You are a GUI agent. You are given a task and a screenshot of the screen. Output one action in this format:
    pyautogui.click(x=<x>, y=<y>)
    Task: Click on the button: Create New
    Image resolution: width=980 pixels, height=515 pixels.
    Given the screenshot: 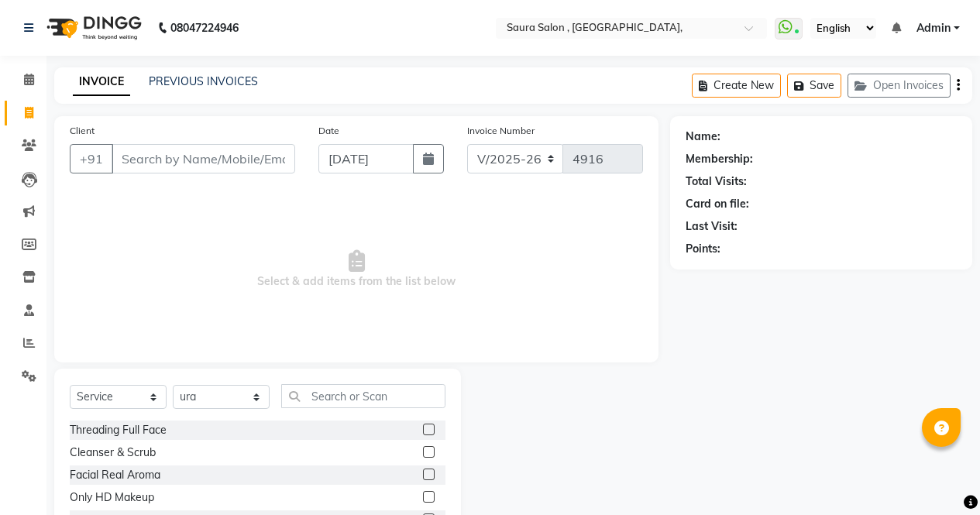 What is the action you would take?
    pyautogui.click(x=736, y=85)
    